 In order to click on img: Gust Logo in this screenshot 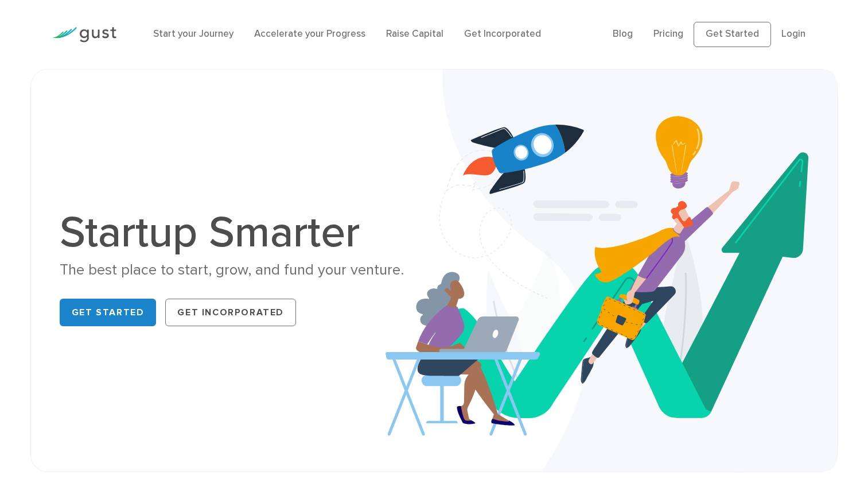, I will do `click(84, 34)`.